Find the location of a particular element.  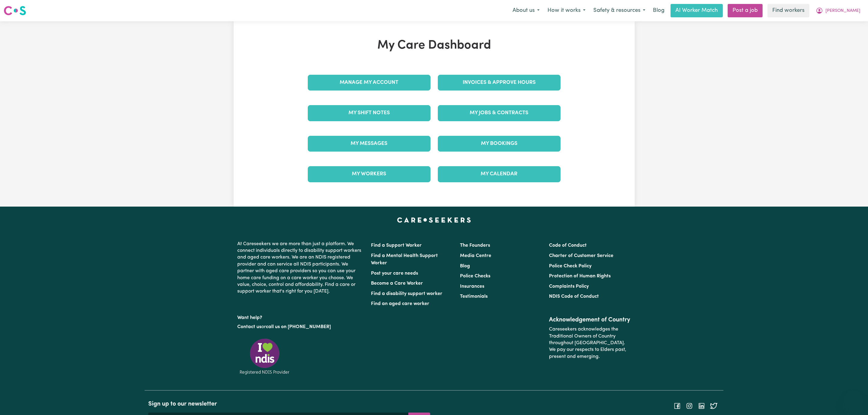

h2: Sign up to our newsletter is located at coordinates (289, 405).